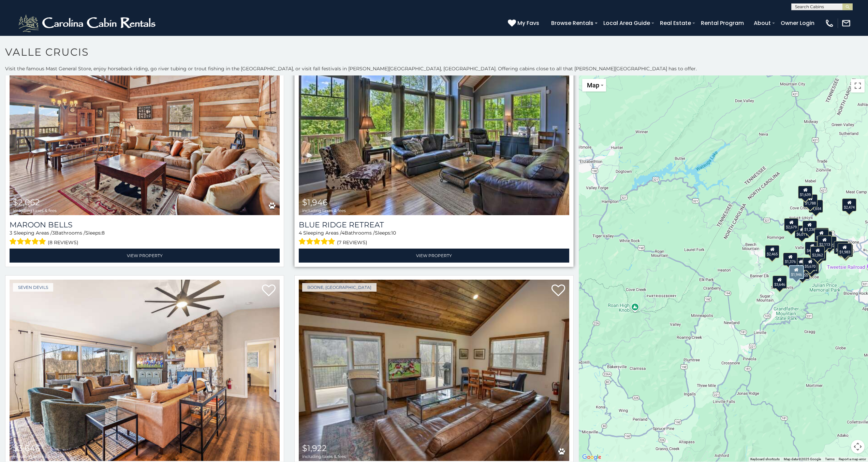 The width and height of the screenshot is (868, 462). Describe the element at coordinates (802, 232) in the screenshot. I see `div: $6,011` at that location.